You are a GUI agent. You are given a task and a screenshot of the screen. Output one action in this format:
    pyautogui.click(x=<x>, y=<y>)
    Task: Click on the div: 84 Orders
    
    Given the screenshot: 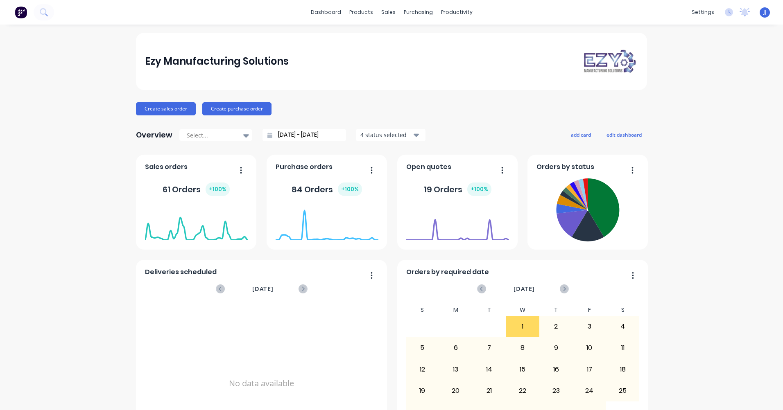 What is the action you would take?
    pyautogui.click(x=327, y=189)
    